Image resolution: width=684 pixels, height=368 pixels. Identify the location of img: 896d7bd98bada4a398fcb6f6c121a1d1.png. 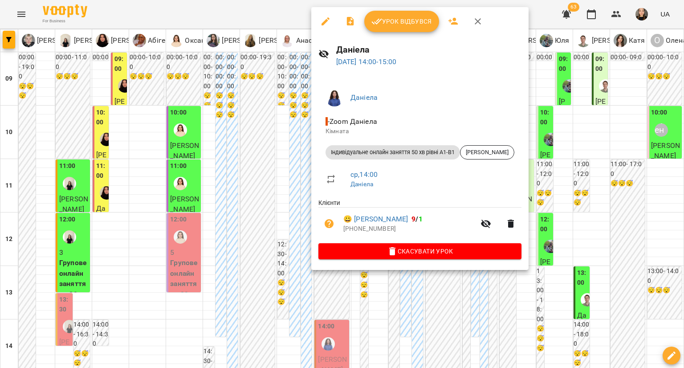
(334, 97).